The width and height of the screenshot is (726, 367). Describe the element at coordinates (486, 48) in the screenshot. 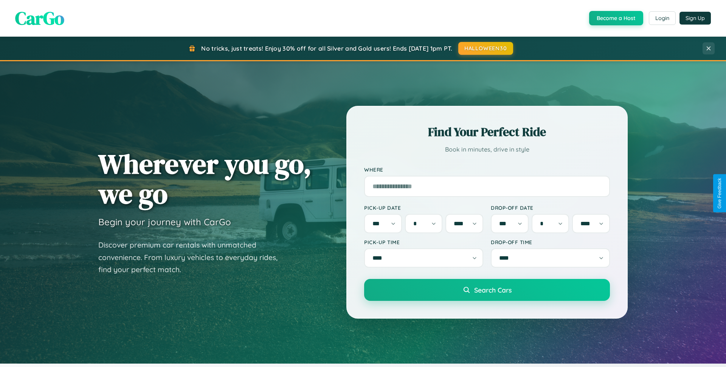

I see `button: HALLOWEEN30` at that location.